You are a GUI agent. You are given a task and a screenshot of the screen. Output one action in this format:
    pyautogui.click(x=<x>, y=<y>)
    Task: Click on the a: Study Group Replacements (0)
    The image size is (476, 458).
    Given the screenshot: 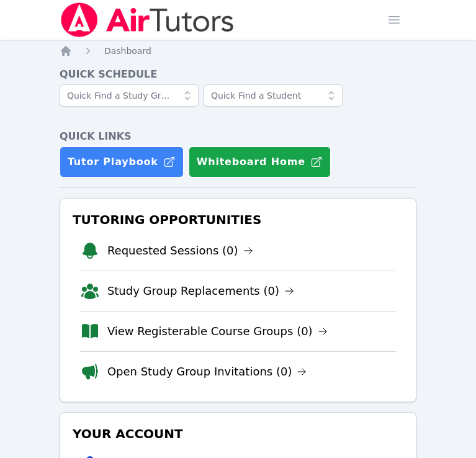 What is the action you would take?
    pyautogui.click(x=201, y=291)
    